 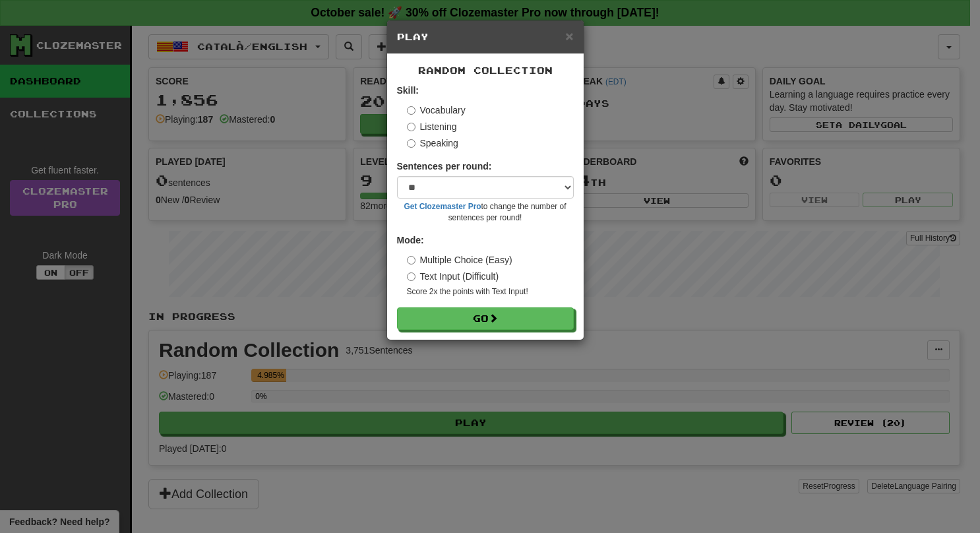 I want to click on span: Random Collection, so click(x=485, y=70).